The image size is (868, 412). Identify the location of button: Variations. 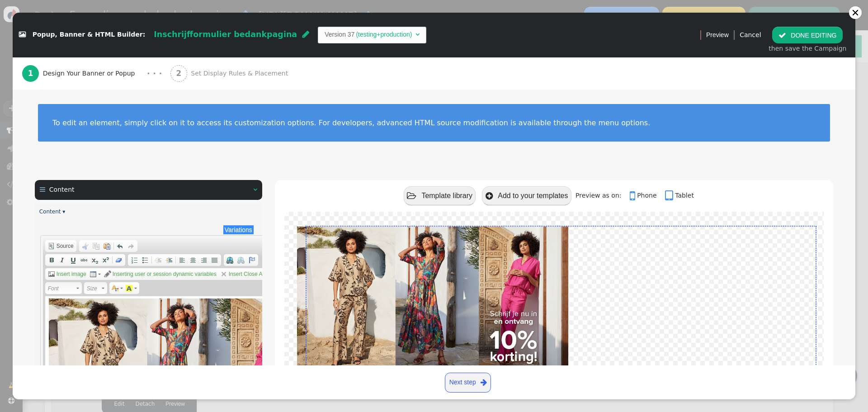
(238, 230).